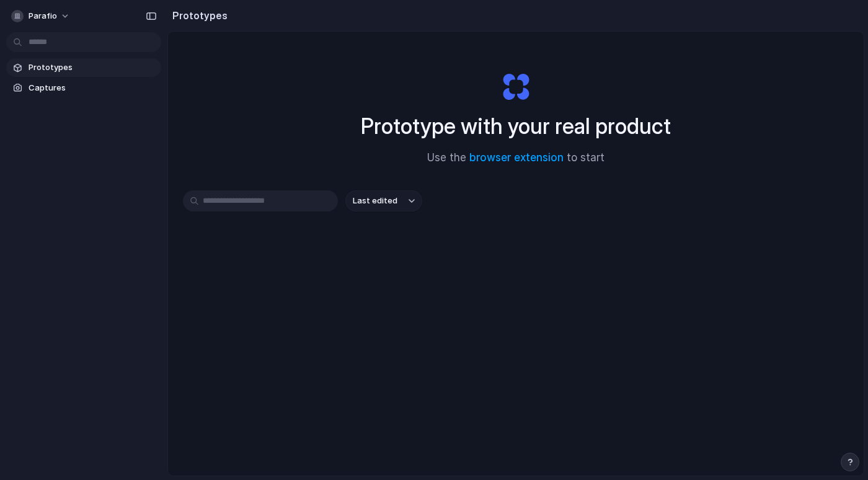 This screenshot has width=868, height=480. What do you see at coordinates (515, 158) in the screenshot?
I see `span: Use the to start` at bounding box center [515, 158].